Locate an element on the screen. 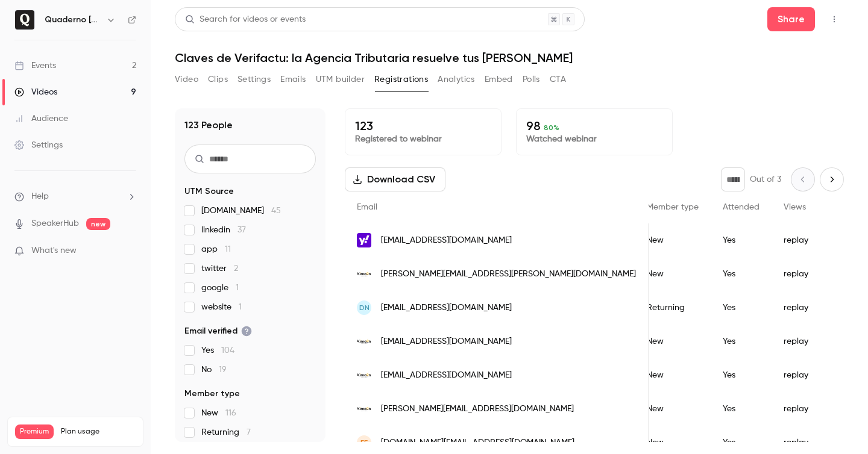  a: SpeakerHub is located at coordinates (55, 223).